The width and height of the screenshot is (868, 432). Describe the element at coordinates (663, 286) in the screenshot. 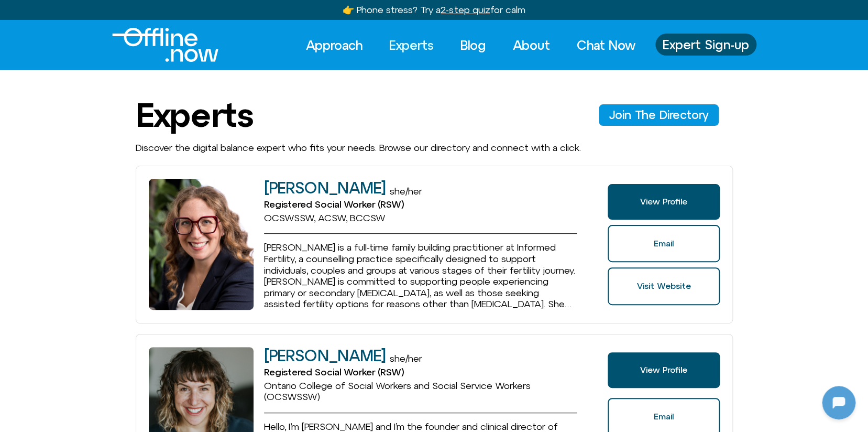

I see `a: Website` at that location.